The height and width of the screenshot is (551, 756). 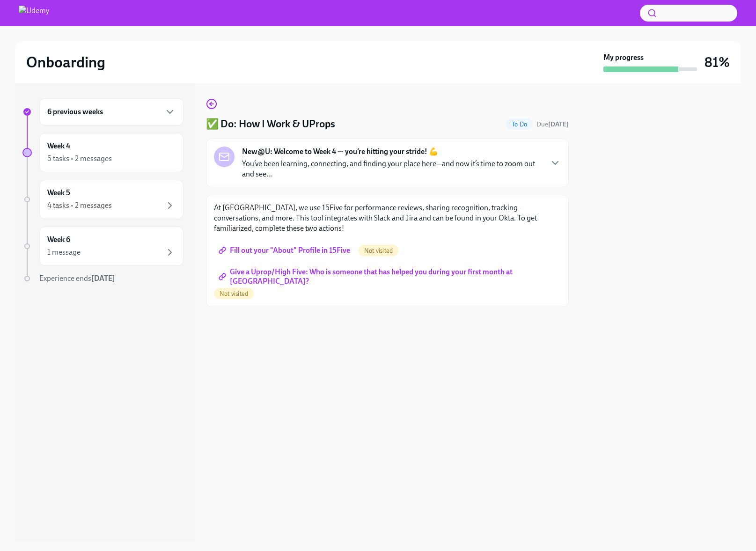 What do you see at coordinates (77, 278) in the screenshot?
I see `span: Experience ends` at bounding box center [77, 278].